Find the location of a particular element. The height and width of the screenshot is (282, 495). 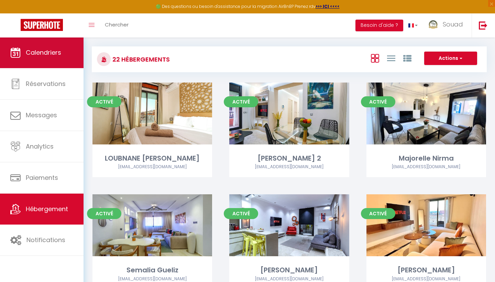

span: Calendriers is located at coordinates (43, 52).